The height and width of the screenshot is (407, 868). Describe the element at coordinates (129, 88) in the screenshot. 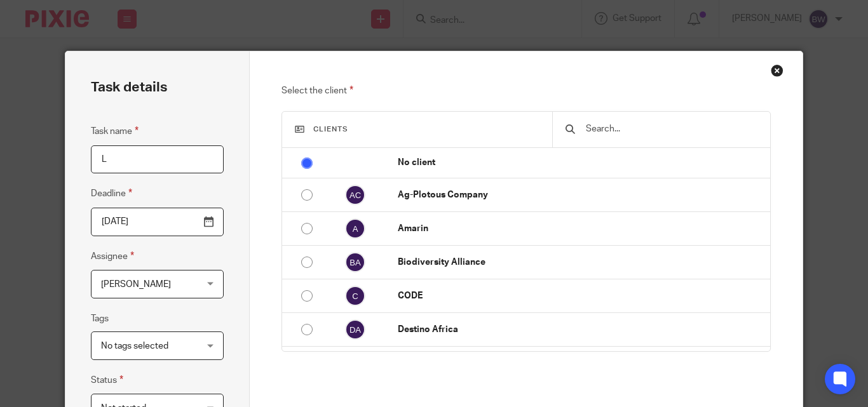

I see `h2: Task details` at that location.